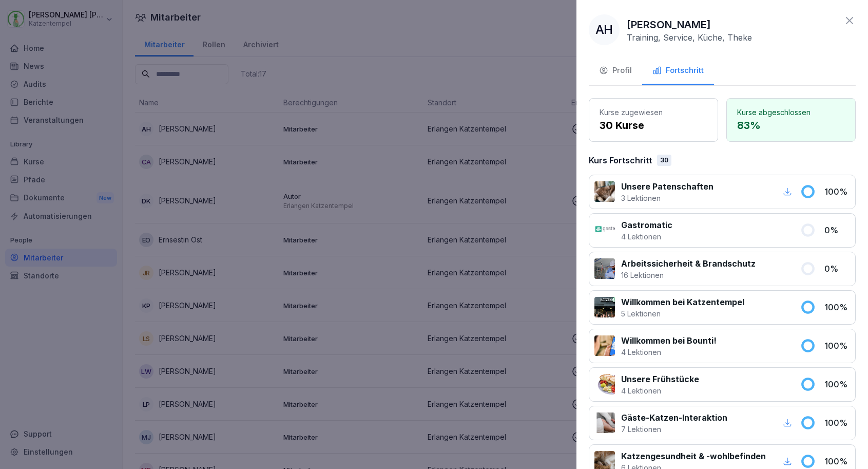  I want to click on p: 83 %, so click(791, 126).